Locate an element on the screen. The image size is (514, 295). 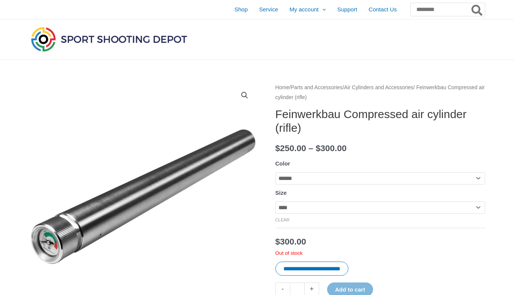
a: View full-screen image gallery is located at coordinates (245, 95).